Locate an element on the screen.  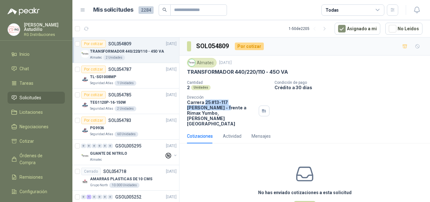
div: Cerrado is located at coordinates (91, 171).